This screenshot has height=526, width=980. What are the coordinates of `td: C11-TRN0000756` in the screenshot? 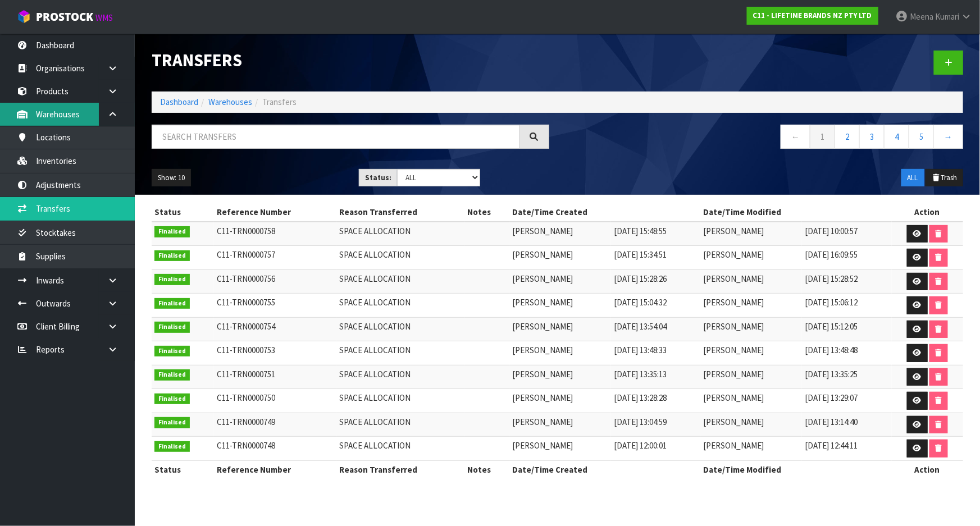 It's located at (275, 282).